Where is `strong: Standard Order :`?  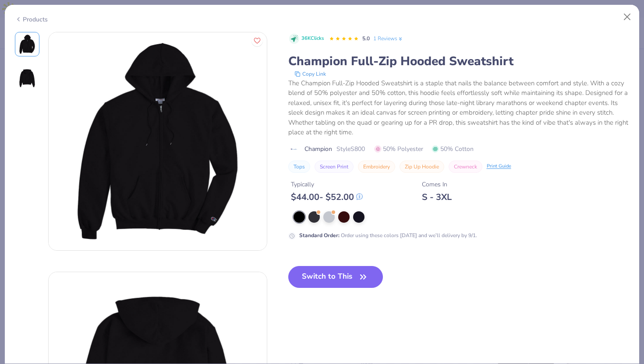
strong: Standard Order : is located at coordinates (320, 236).